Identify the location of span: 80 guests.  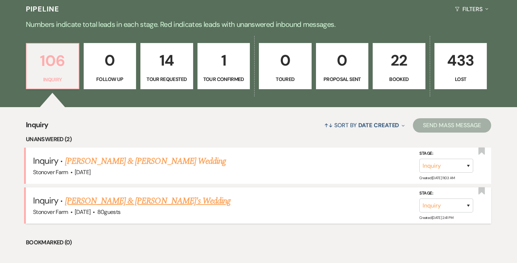
(109, 212).